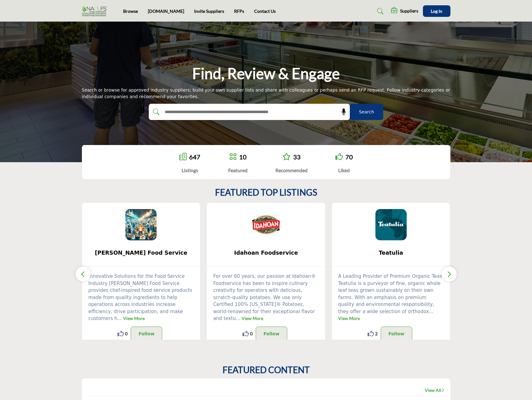  Describe the element at coordinates (238, 171) in the screenshot. I see `div: Featured` at that location.